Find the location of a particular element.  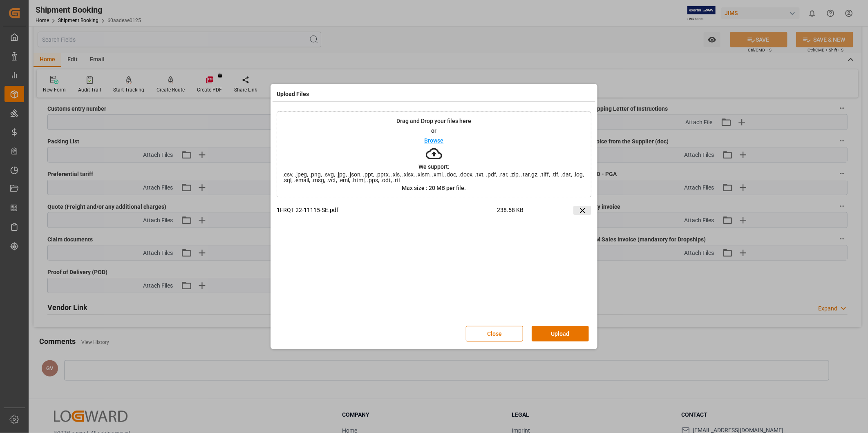

button: Close is located at coordinates (494, 334).